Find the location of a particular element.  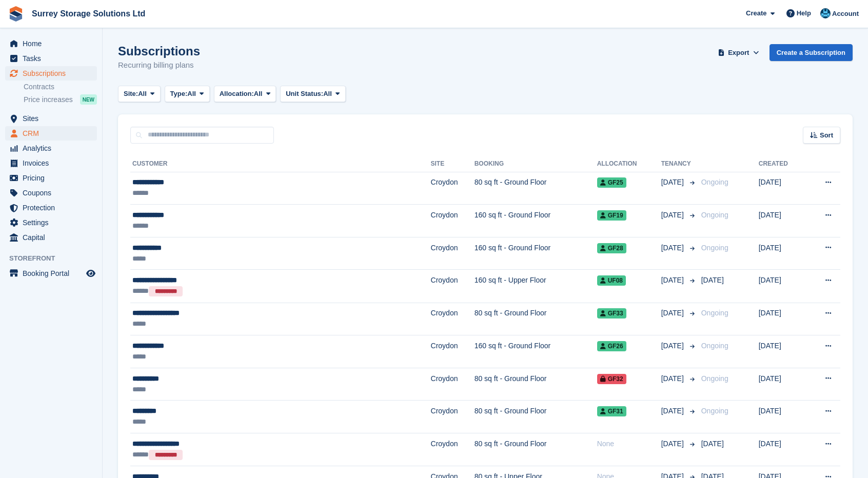

span: Help is located at coordinates (804, 13).